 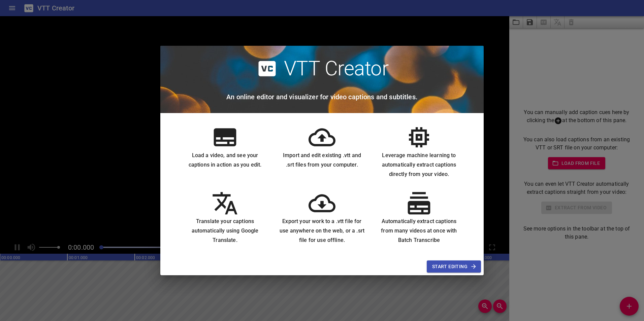 What do you see at coordinates (225, 231) in the screenshot?
I see `h6: Translate your captions automatically using Google Translate.` at bounding box center [225, 231].